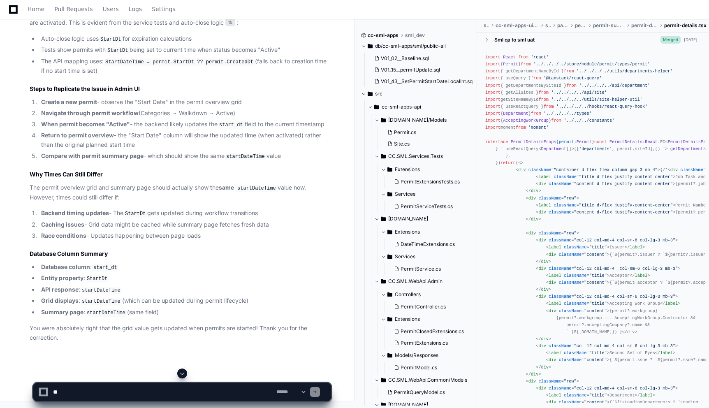 The width and height of the screenshot is (709, 408). Describe the element at coordinates (185, 50) in the screenshot. I see `li: Tests show permits with being set to current time when status becomes "Active"` at that location.